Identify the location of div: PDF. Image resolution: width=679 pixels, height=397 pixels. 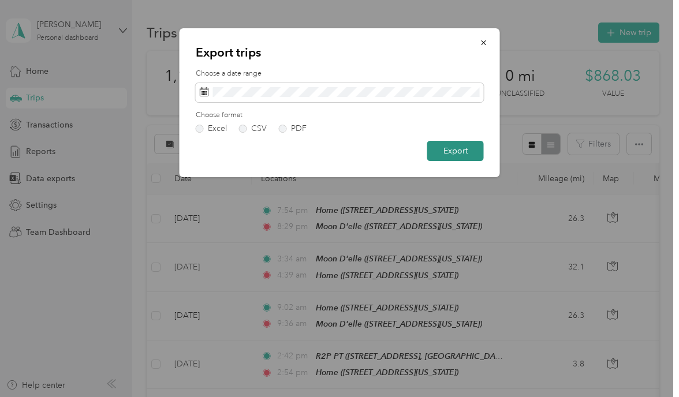
(299, 129).